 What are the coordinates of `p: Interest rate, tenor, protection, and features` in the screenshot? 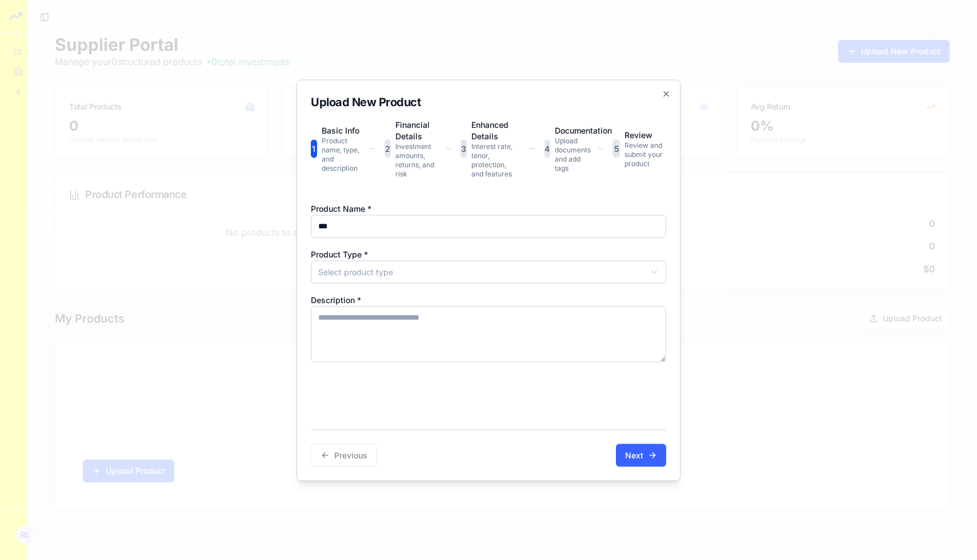 It's located at (495, 160).